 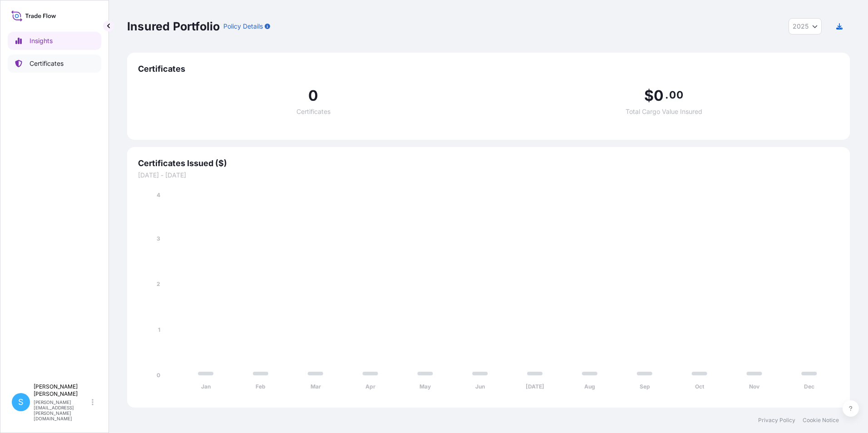 What do you see at coordinates (489, 163) in the screenshot?
I see `span: Certificates Issued ($)` at bounding box center [489, 163].